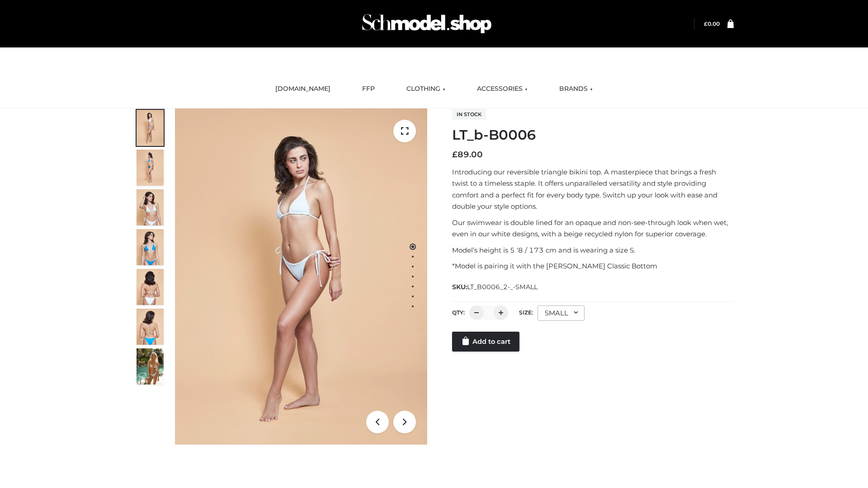 This screenshot has height=488, width=868. Describe the element at coordinates (425, 89) in the screenshot. I see `a: CLOTHING` at that location.